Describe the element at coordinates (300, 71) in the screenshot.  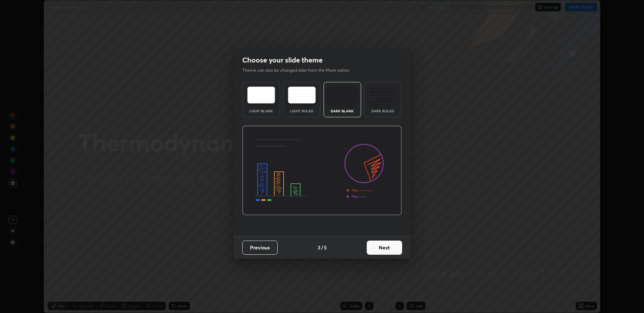
I see `p: Theme can also be changed later from the More option` at that location.